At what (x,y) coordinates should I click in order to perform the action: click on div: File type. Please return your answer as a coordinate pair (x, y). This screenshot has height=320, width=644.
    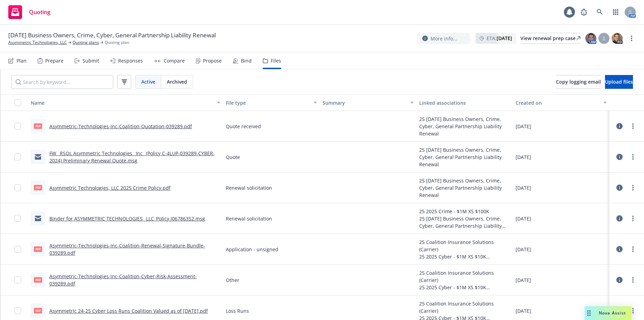
    Looking at the image, I should click on (267, 102).